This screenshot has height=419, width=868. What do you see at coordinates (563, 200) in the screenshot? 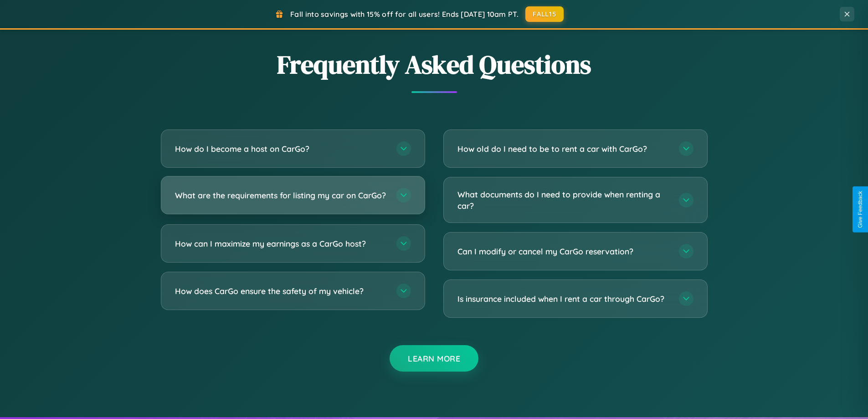
I see `h3: What documents do I need to provide when renting a car?` at bounding box center [563, 200].